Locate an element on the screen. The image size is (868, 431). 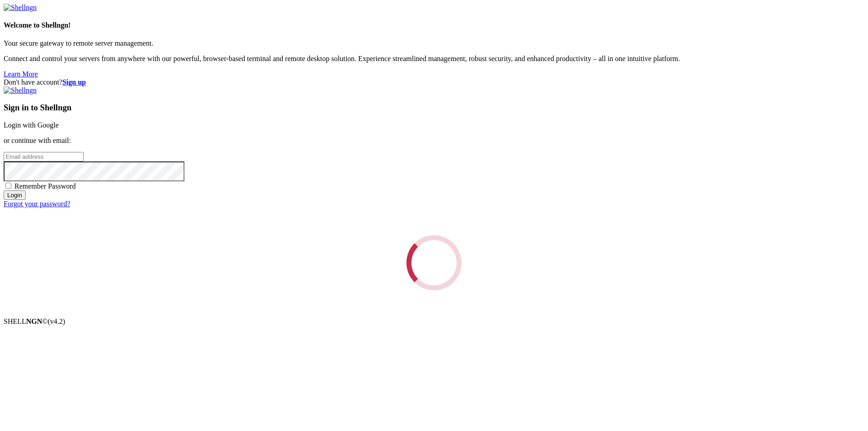
p: or continue with email: is located at coordinates (434, 141).